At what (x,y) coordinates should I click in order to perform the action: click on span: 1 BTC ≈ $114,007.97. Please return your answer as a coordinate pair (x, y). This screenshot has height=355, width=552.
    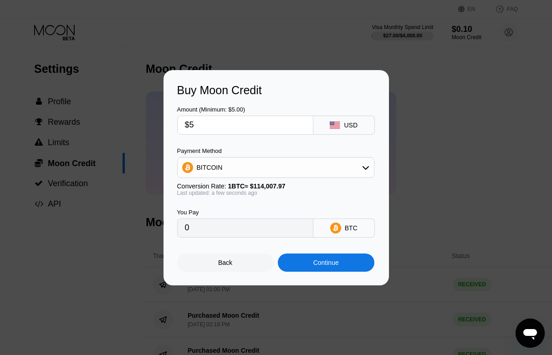
    Looking at the image, I should click on (257, 186).